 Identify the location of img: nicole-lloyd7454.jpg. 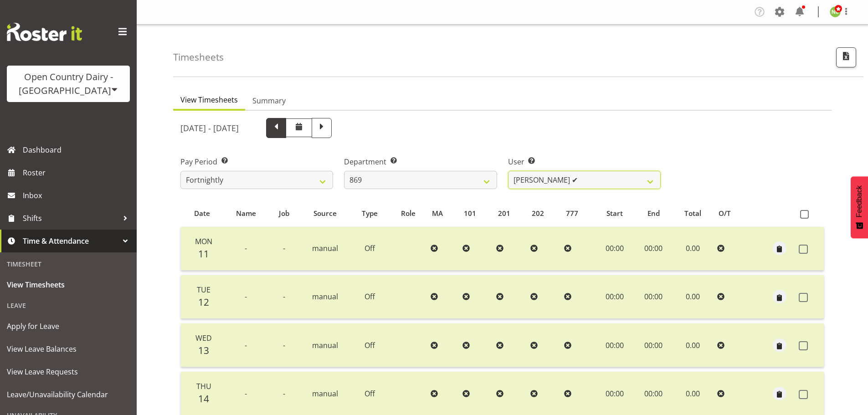
(835, 12).